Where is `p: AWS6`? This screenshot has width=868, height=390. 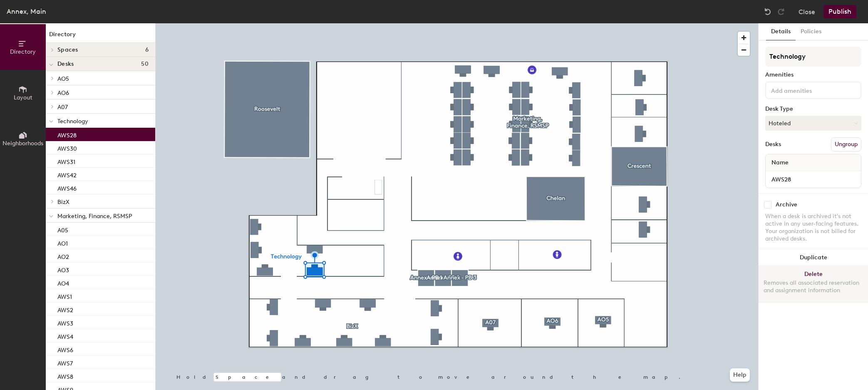
p: AWS6 is located at coordinates (65, 349).